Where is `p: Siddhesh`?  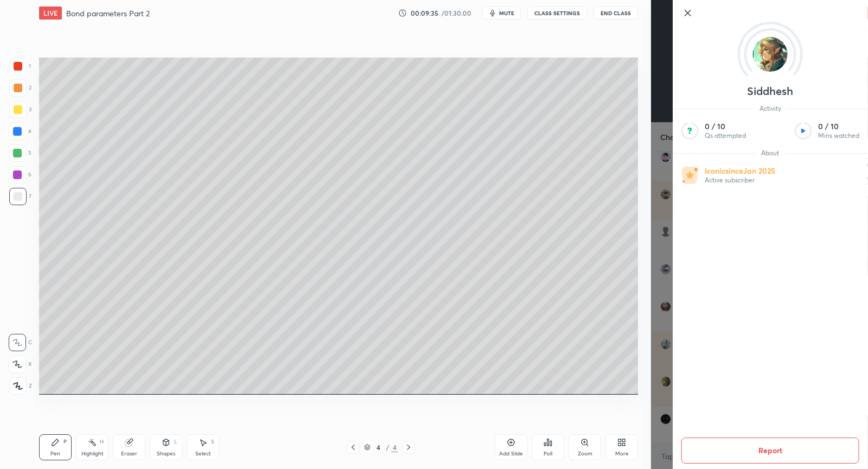 p: Siddhesh is located at coordinates (770, 91).